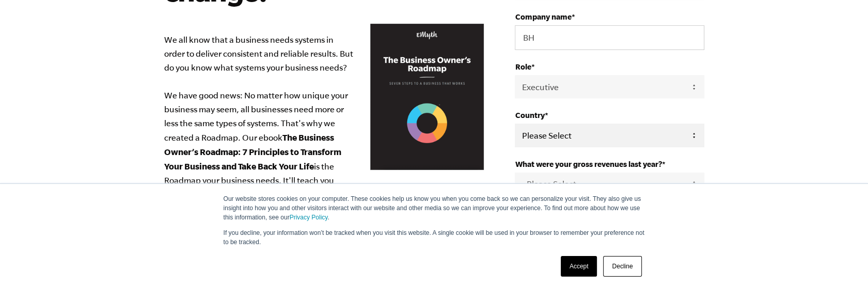  I want to click on a: Privacy Policy, so click(309, 217).